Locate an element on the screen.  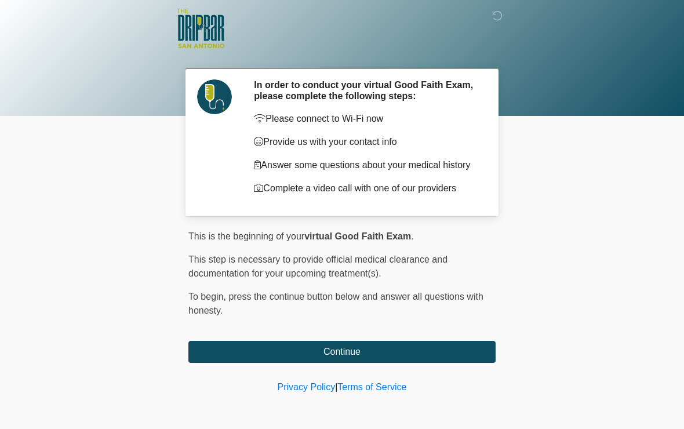
h2: In order to conduct your virtual Good Faith Exam, please complete the following steps: is located at coordinates (366, 90).